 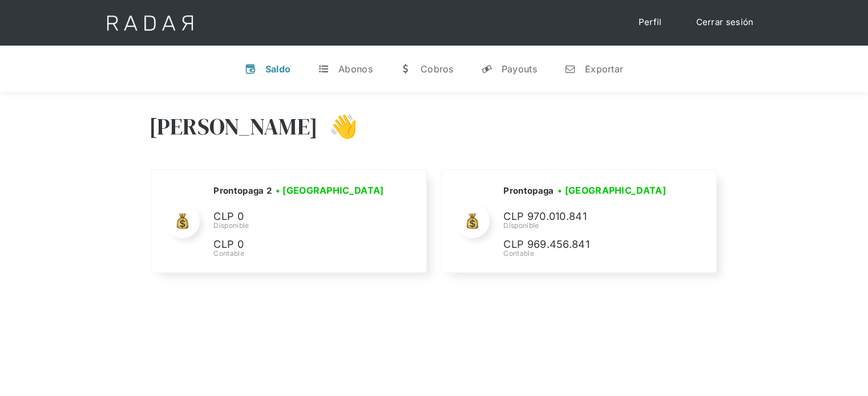 I want to click on a: Perfil, so click(x=650, y=22).